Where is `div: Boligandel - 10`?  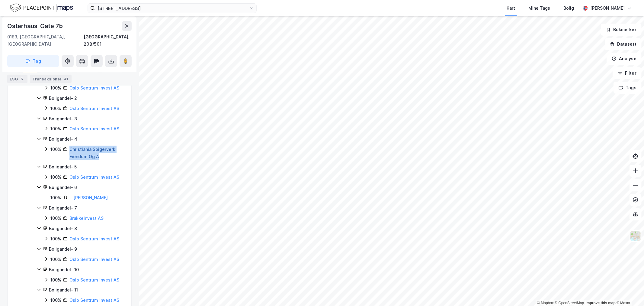 div: Boligandel - 10 is located at coordinates (87, 270).